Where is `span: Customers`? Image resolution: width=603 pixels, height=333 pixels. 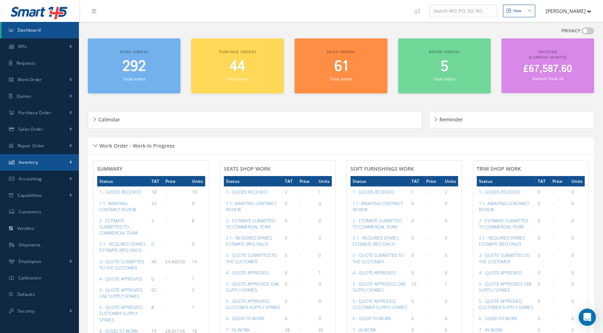 span: Customers is located at coordinates (30, 211).